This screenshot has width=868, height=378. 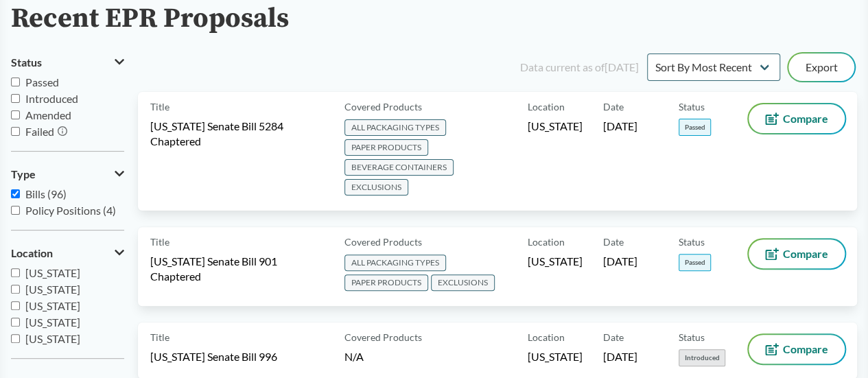 What do you see at coordinates (821, 67) in the screenshot?
I see `button: Export` at bounding box center [821, 67].